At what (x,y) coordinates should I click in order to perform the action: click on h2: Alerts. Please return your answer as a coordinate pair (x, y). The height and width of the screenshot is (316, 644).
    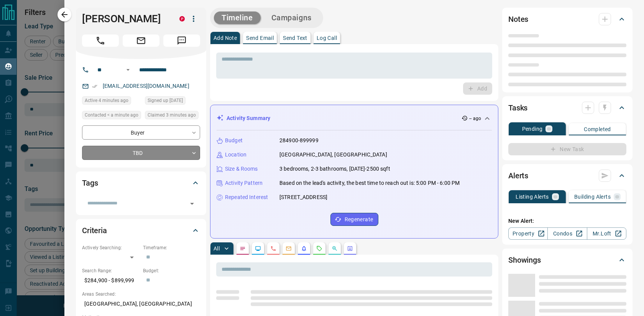
    Looking at the image, I should click on (518, 175).